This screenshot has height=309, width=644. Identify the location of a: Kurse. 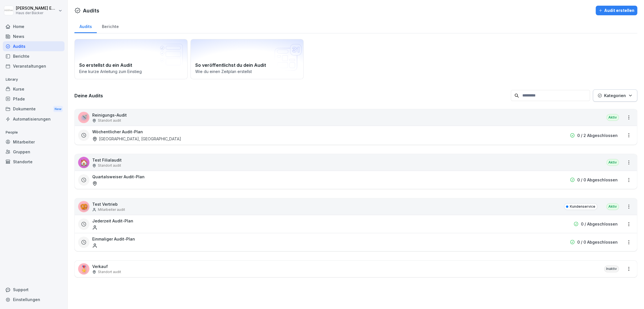
(34, 89).